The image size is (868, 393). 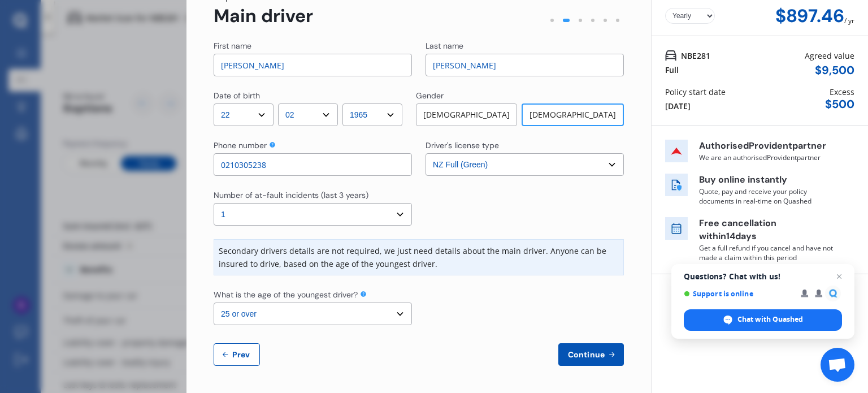 What do you see at coordinates (767, 157) in the screenshot?
I see `p: We are an authorised Provident partner` at bounding box center [767, 157].